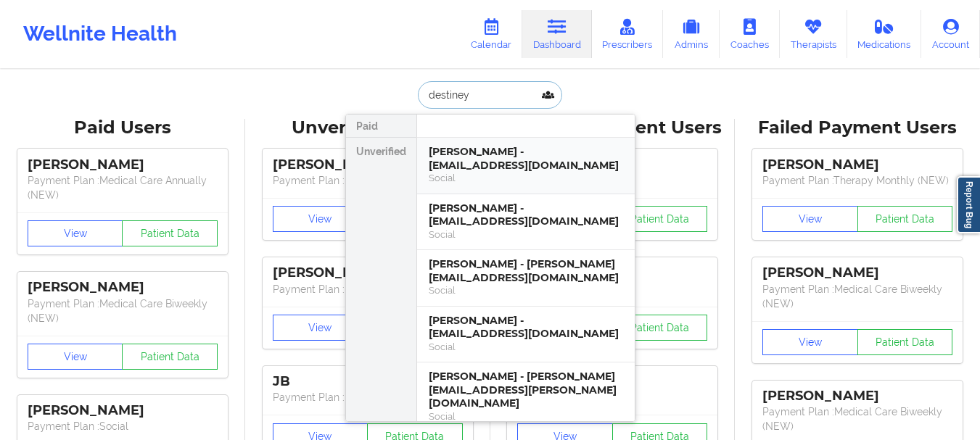 This screenshot has height=440, width=980. What do you see at coordinates (123, 188) in the screenshot?
I see `p: Payment Plan : Medical Care Annually (NEW)` at bounding box center [123, 188].